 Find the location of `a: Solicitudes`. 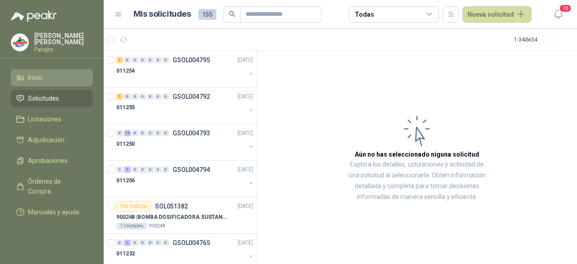

a: Solicitudes is located at coordinates (52, 98).